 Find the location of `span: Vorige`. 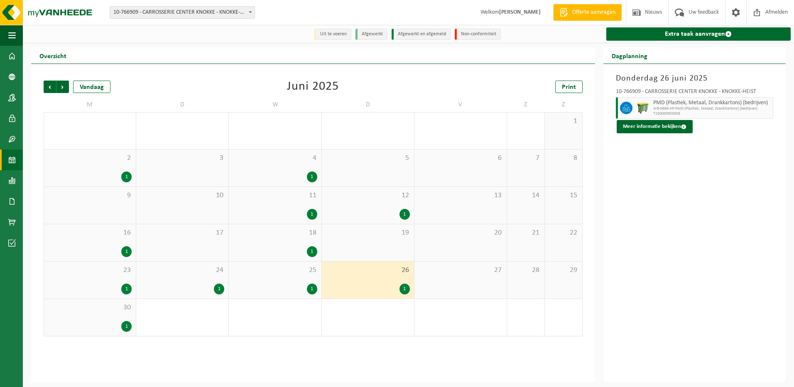

span: Vorige is located at coordinates (50, 87).